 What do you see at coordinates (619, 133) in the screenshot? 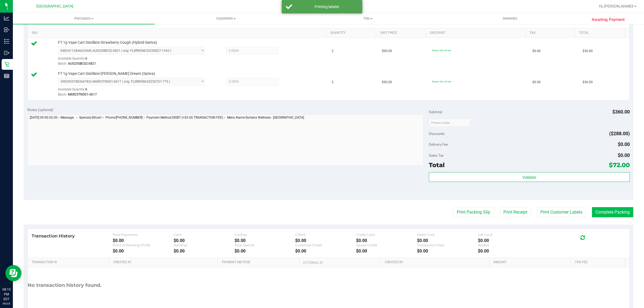
I see `span: ($288.00)` at bounding box center [619, 133].